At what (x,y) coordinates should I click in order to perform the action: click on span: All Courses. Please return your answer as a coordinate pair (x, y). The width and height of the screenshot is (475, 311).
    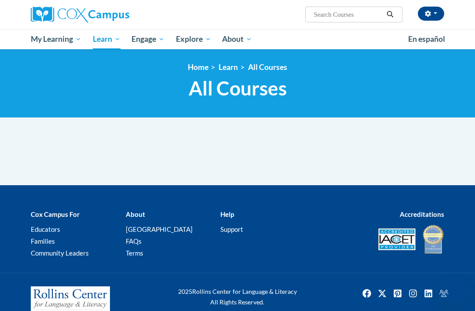
    Looking at the image, I should click on (238, 88).